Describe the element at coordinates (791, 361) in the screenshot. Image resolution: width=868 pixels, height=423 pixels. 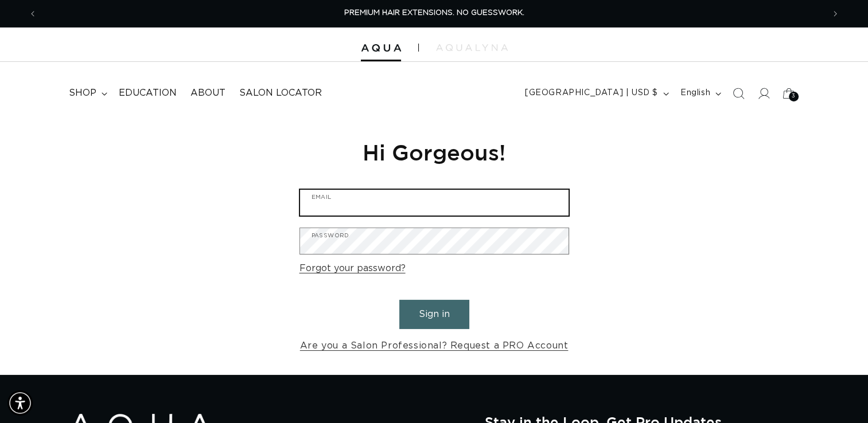
I see `div: Chat Widget` at that location.